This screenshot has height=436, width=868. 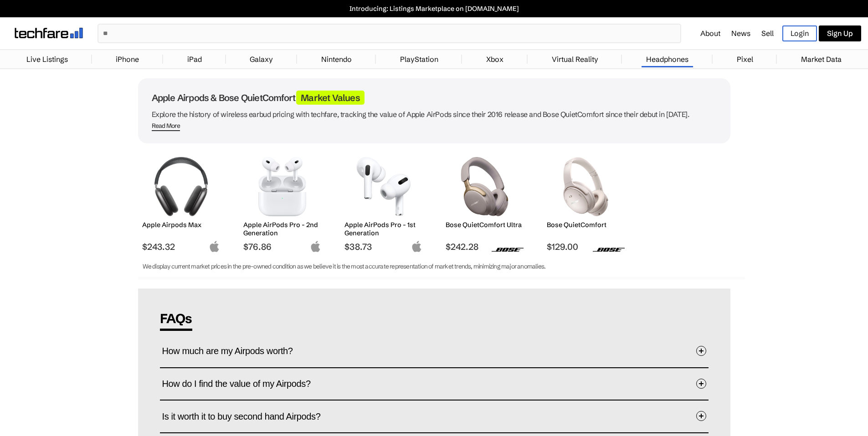 What do you see at coordinates (484, 247) in the screenshot?
I see `span: $242.28` at bounding box center [484, 247].